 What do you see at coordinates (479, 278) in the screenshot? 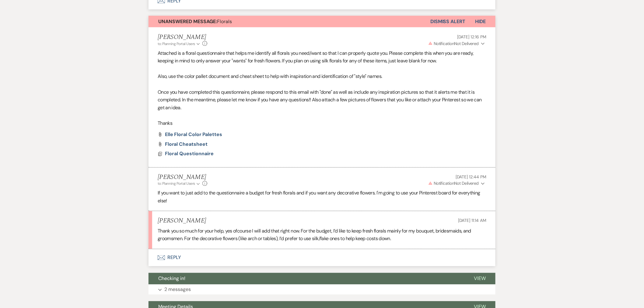
I see `span: View` at bounding box center [479, 278].